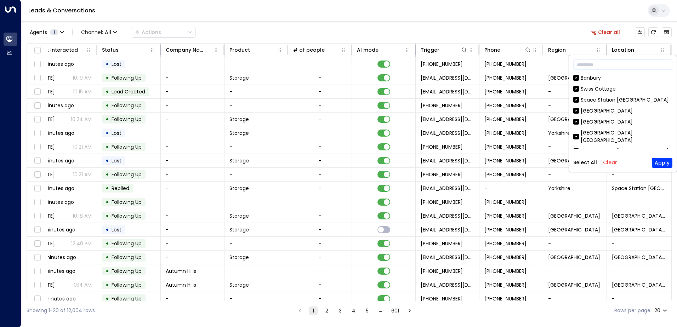 The height and width of the screenshot is (327, 677). I want to click on div: Button group with a nested menu, so click(164, 32).